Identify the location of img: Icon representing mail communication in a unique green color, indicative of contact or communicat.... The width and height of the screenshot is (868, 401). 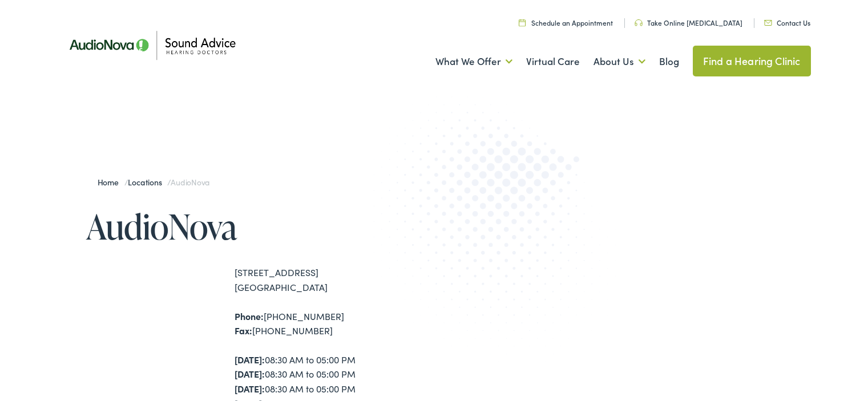
(768, 23).